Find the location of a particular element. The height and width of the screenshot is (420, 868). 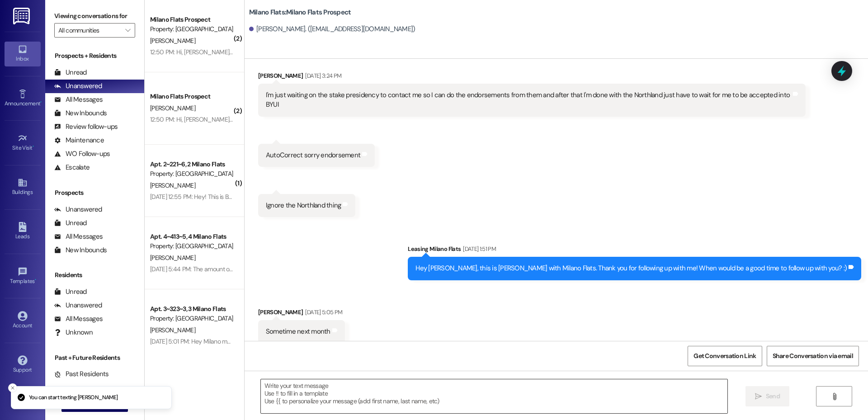

a: Templates • is located at coordinates (23, 276).